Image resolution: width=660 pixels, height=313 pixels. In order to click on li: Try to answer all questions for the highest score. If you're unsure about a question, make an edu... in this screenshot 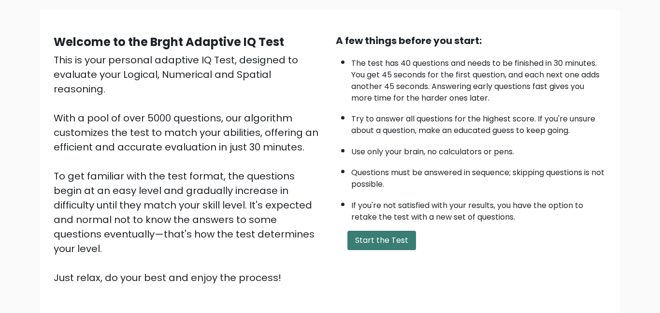, I will do `click(479, 122)`.